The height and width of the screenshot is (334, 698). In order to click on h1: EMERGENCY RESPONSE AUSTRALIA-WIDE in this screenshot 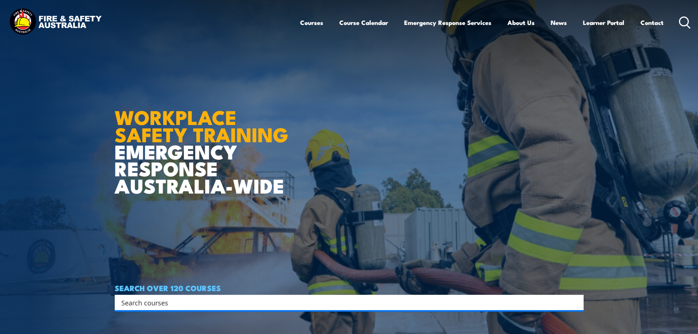, I will do `click(204, 142)`.